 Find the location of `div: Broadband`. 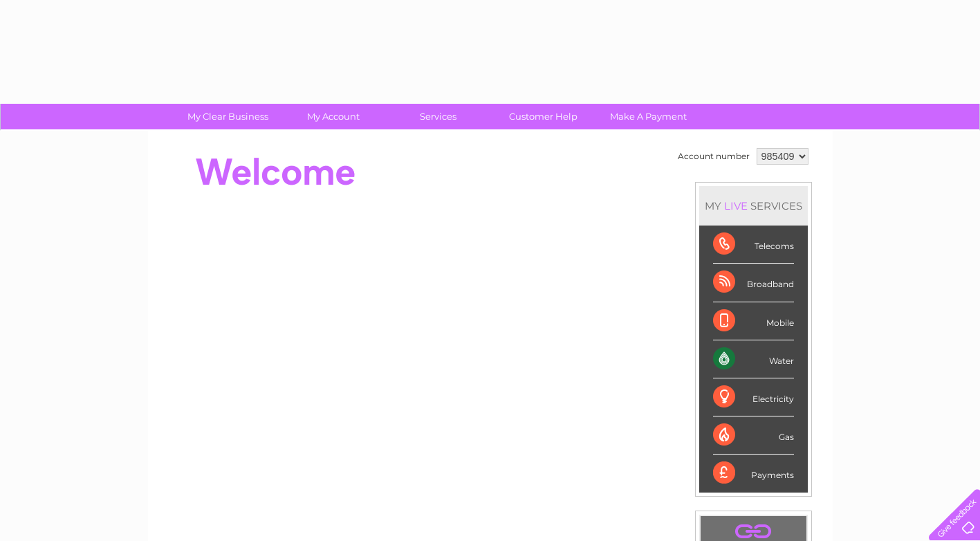

div: Broadband is located at coordinates (754, 282).